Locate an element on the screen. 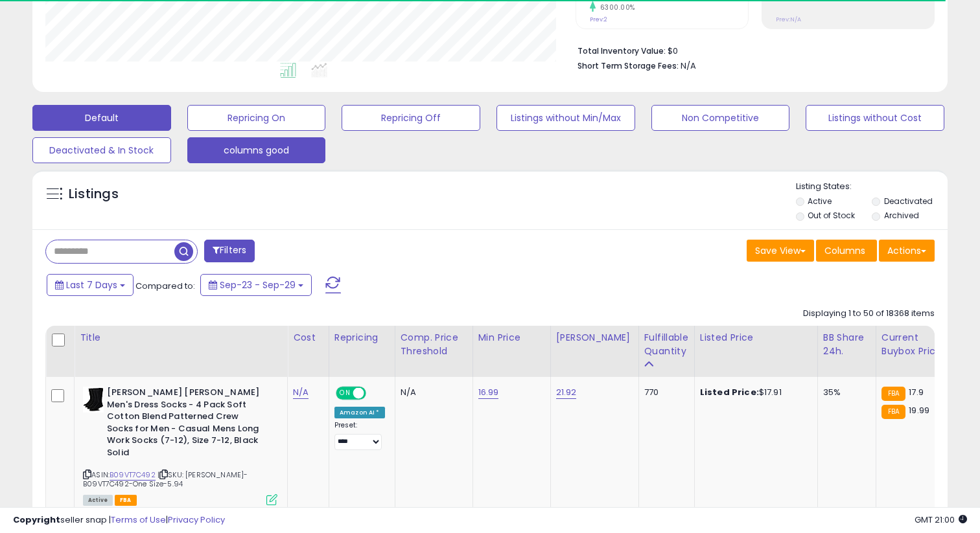 This screenshot has width=980, height=533. a: Terms of Use is located at coordinates (138, 520).